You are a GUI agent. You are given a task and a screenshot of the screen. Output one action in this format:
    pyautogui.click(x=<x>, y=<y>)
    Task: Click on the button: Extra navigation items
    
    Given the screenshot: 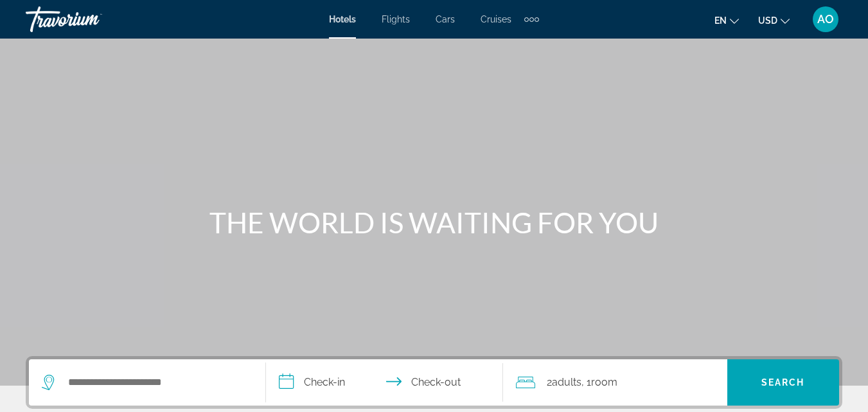 What is the action you would take?
    pyautogui.click(x=532, y=19)
    